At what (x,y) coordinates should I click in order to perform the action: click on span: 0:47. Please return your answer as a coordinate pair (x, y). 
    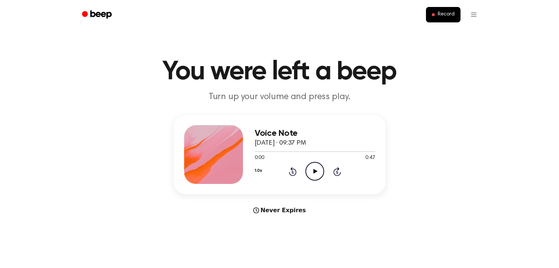
    Looking at the image, I should click on (370, 158).